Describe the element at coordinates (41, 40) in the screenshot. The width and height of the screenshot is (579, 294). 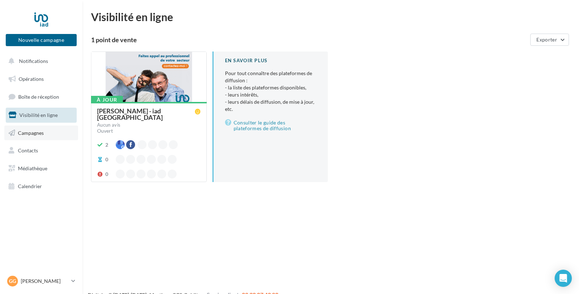
I see `button: Nouvelle campagne` at that location.